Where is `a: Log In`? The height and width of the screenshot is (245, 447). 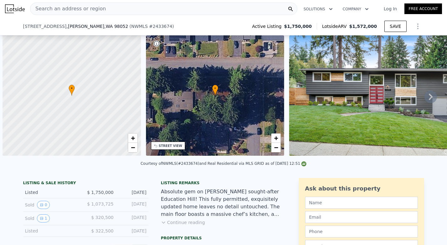
a: Log In is located at coordinates (390, 9).